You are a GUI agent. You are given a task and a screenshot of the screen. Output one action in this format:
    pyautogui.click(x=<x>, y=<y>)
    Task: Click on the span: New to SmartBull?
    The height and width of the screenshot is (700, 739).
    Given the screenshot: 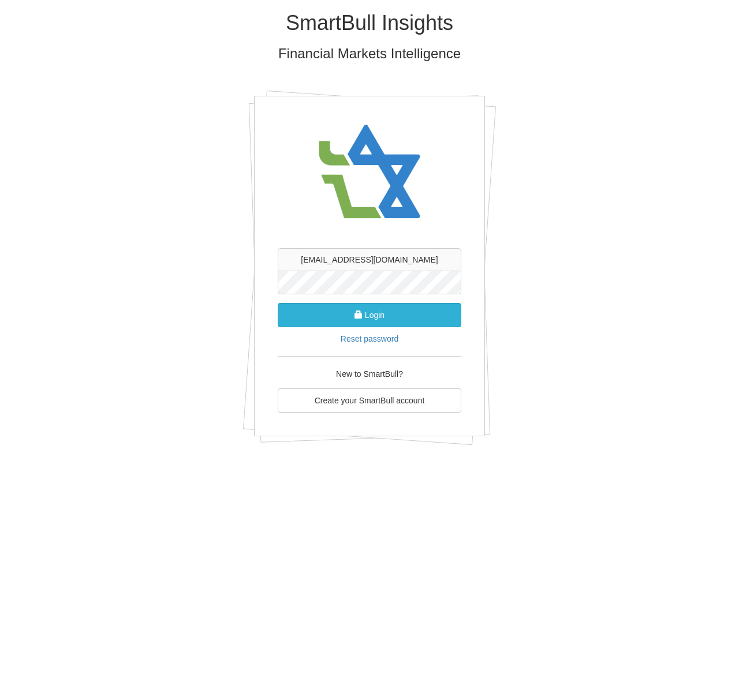 What is the action you would take?
    pyautogui.click(x=370, y=374)
    